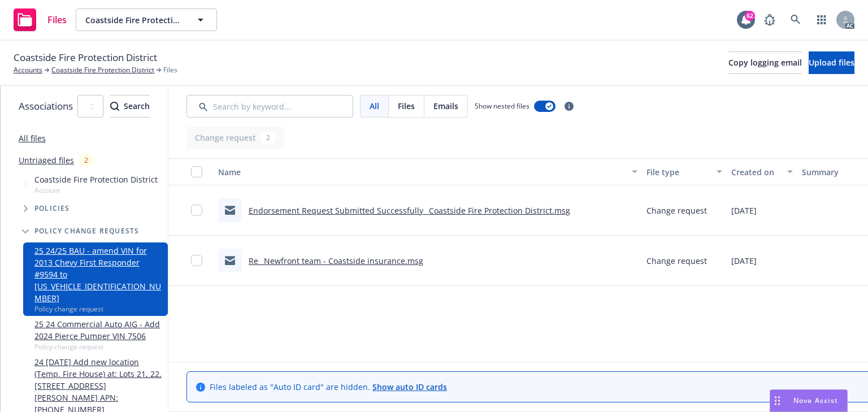 This screenshot has height=412, width=868. Describe the element at coordinates (762, 171) in the screenshot. I see `button: Created on` at that location.